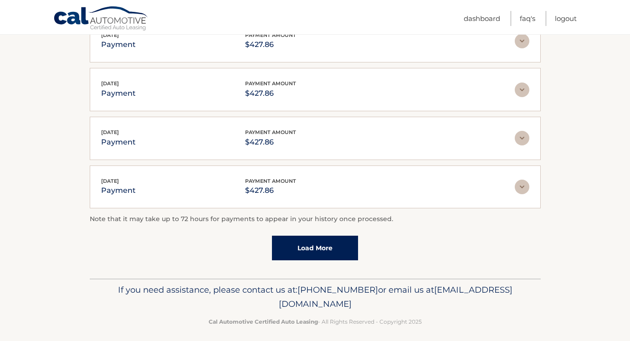  Describe the element at coordinates (315, 297) in the screenshot. I see `p: If you need assistance, please contact us at: or email us at` at that location.